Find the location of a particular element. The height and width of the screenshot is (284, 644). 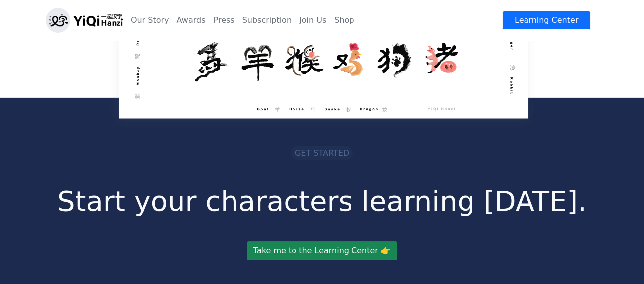

a: Learning Center is located at coordinates (547, 21).